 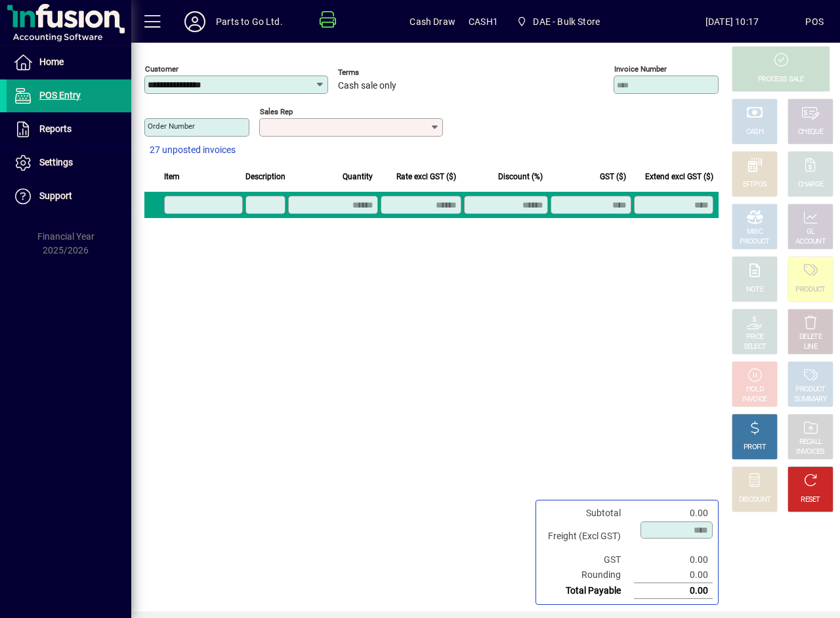 I want to click on span: Cash sale only, so click(x=367, y=86).